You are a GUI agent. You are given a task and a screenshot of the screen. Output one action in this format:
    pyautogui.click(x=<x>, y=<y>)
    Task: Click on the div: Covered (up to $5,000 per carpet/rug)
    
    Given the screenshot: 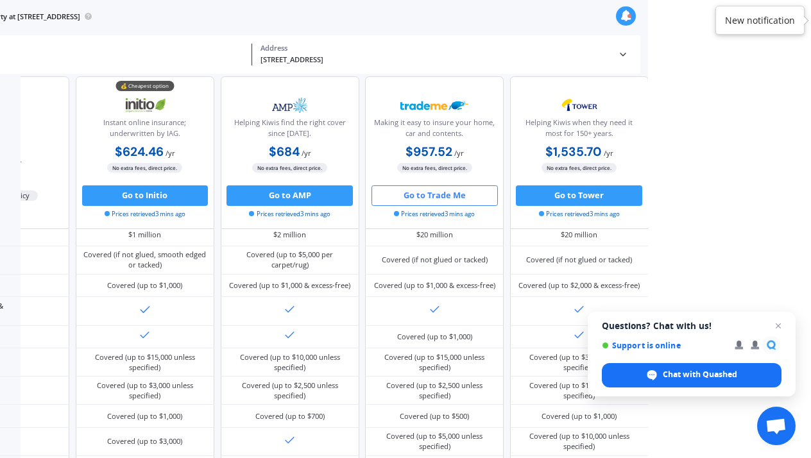 What is the action you would take?
    pyautogui.click(x=290, y=260)
    